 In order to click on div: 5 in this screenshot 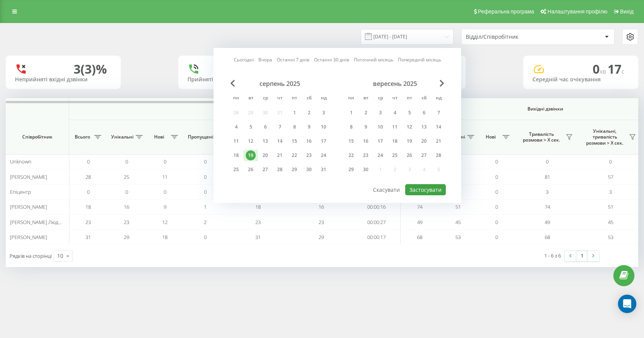, I will do `click(409, 113)`.